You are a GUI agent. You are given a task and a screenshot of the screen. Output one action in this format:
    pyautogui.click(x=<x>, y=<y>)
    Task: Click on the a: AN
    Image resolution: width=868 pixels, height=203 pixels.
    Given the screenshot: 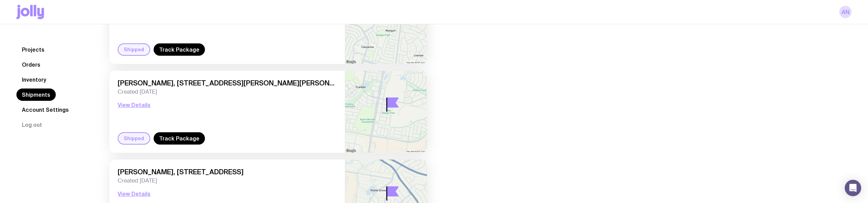 What is the action you would take?
    pyautogui.click(x=845, y=12)
    